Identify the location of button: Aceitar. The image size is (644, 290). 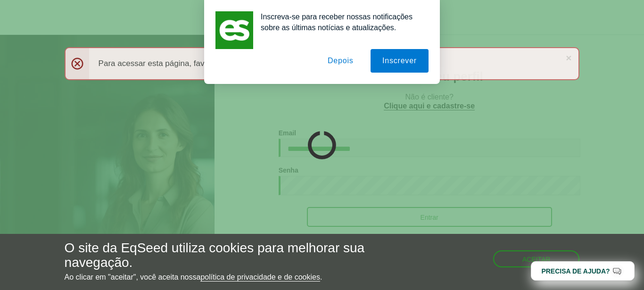
(536, 259).